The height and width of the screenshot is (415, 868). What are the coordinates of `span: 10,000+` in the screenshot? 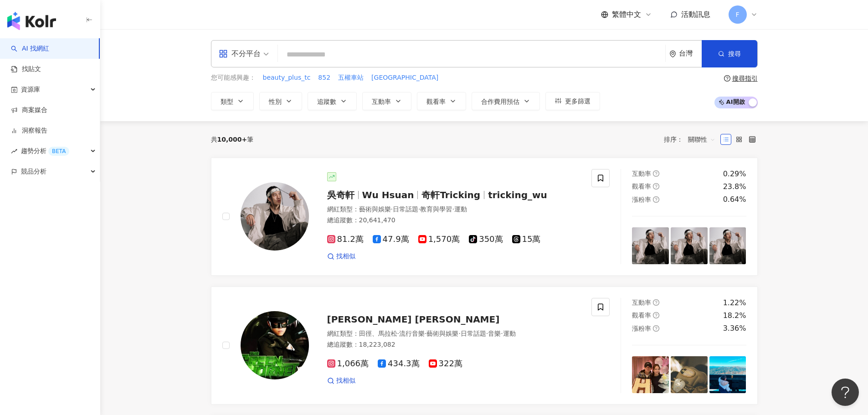 It's located at (233, 139).